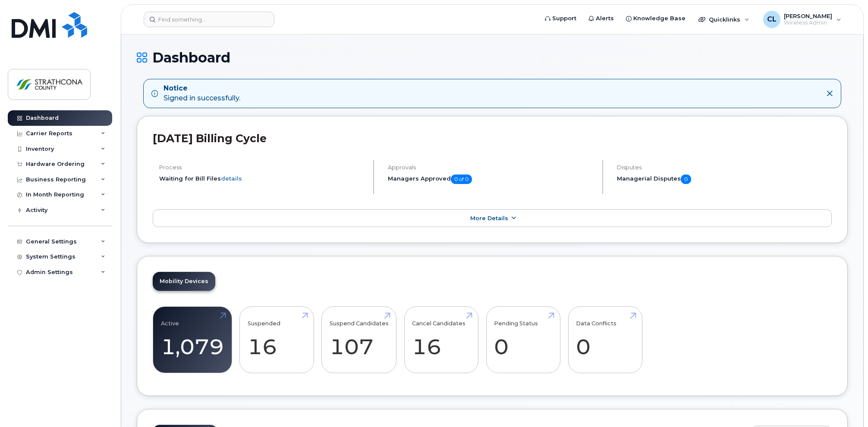  Describe the element at coordinates (605, 341) in the screenshot. I see `a: Data Conflicts 0` at that location.